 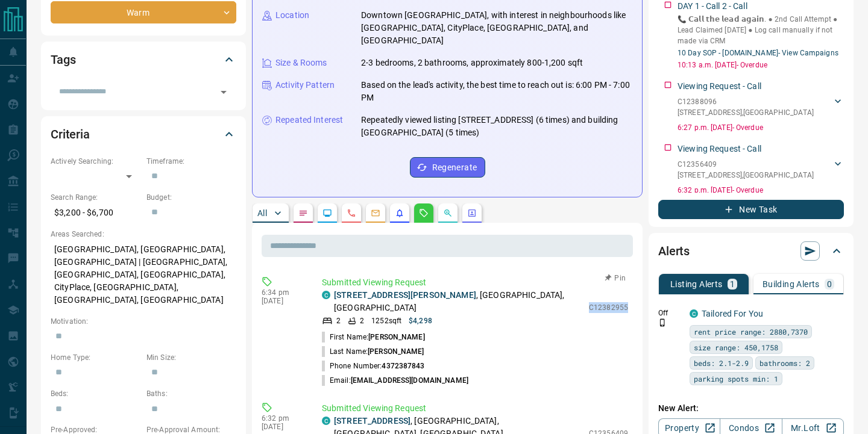 What do you see at coordinates (751, 408) in the screenshot?
I see `p: New Alert:` at bounding box center [751, 408].